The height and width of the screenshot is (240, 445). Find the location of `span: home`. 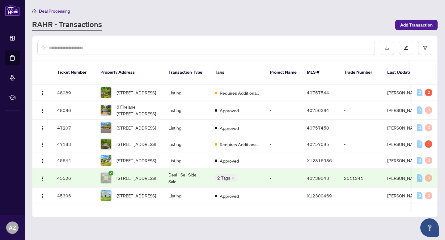

span: home is located at coordinates (34, 11).